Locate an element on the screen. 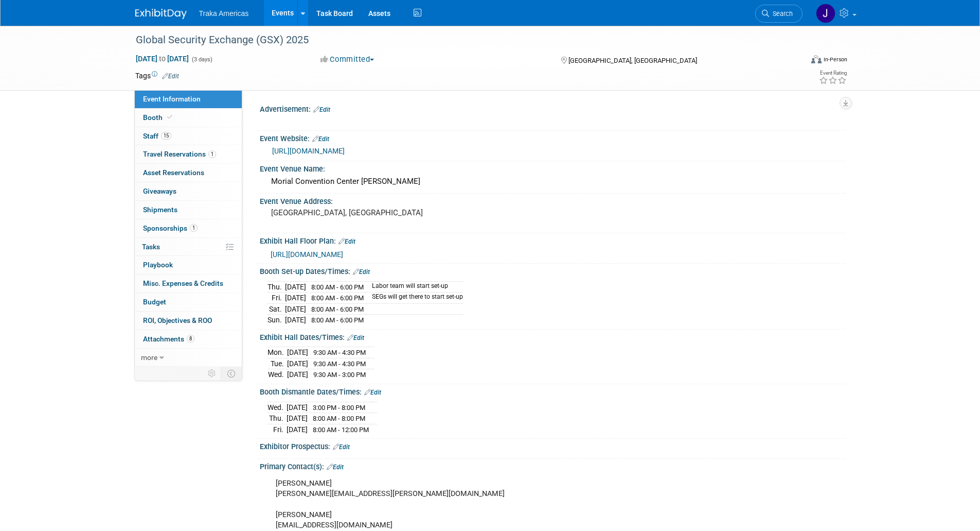 This screenshot has width=980, height=531. div: Event Venue Name: is located at coordinates (553, 167).